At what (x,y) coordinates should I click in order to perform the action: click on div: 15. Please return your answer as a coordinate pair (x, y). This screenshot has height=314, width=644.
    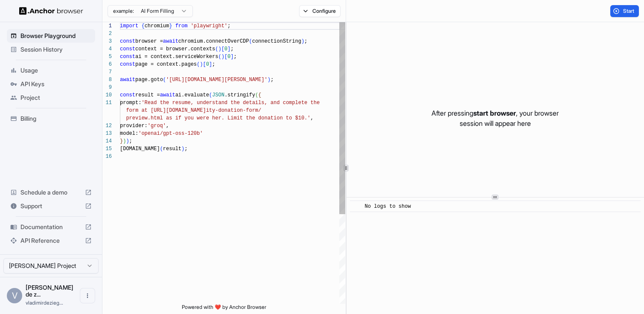
    Looking at the image, I should click on (107, 149).